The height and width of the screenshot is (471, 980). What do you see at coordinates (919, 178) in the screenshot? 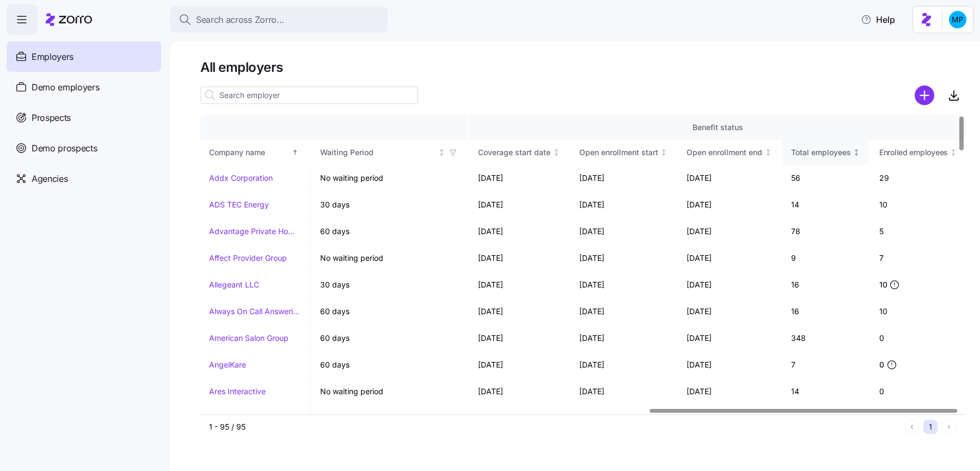
I see `td: 29` at bounding box center [919, 178].